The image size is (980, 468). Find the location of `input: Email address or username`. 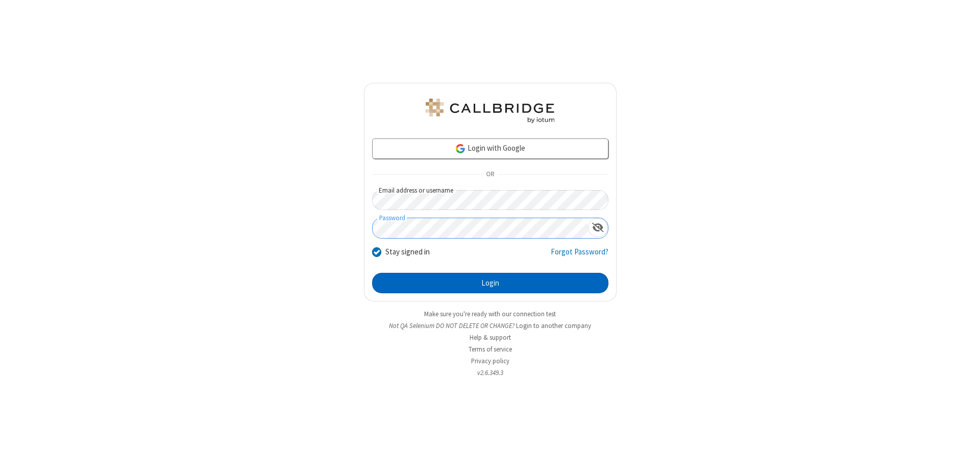

input: Email address or username is located at coordinates (490, 199).